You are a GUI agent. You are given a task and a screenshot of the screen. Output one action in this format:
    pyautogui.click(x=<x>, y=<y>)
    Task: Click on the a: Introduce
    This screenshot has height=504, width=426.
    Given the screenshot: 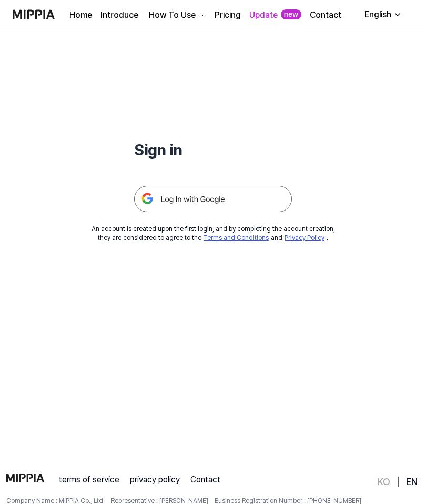 What is the action you would take?
    pyautogui.click(x=119, y=15)
    